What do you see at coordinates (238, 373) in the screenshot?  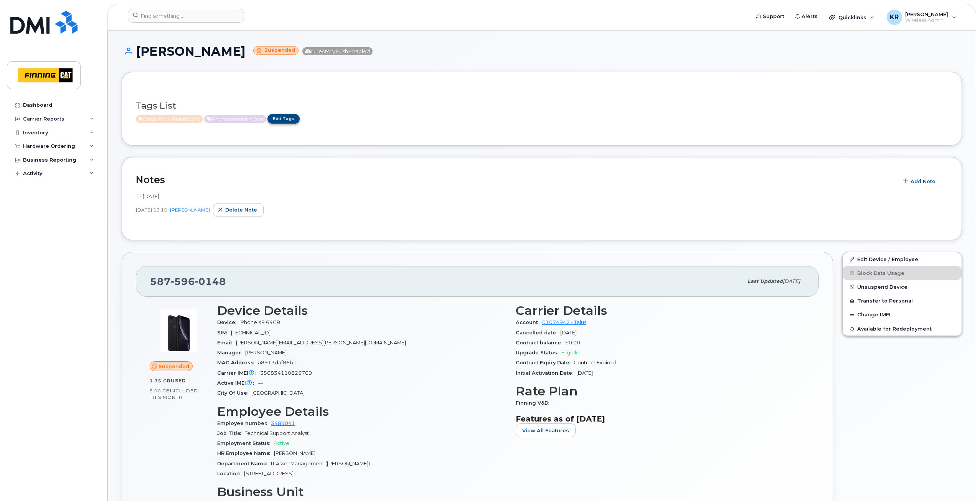 I see `span: Carrier IMEI` at bounding box center [238, 373].